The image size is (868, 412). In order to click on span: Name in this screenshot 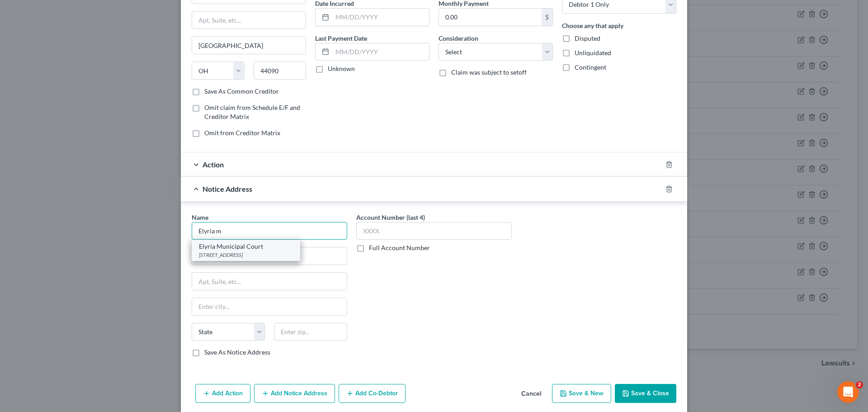, I will do `click(200, 217)`.